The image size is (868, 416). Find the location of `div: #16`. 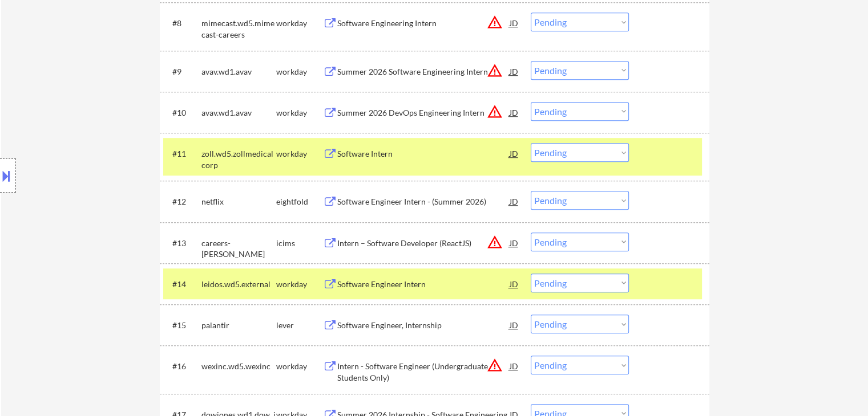

div: #16 is located at coordinates (182, 366).